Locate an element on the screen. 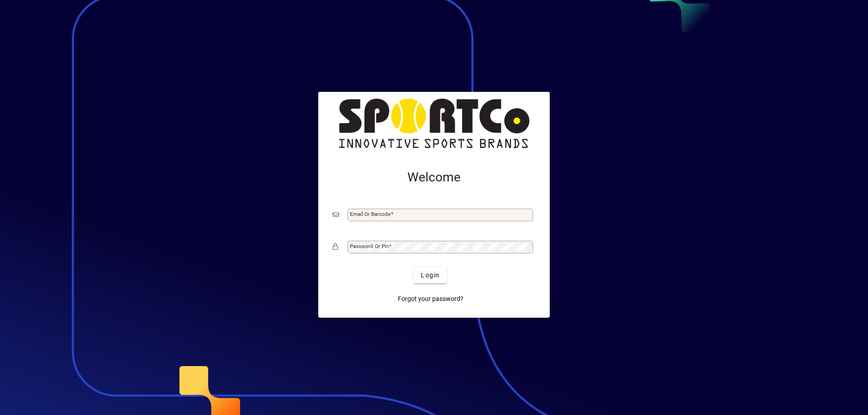 Image resolution: width=868 pixels, height=415 pixels. a: Forgot your password? is located at coordinates (430, 298).